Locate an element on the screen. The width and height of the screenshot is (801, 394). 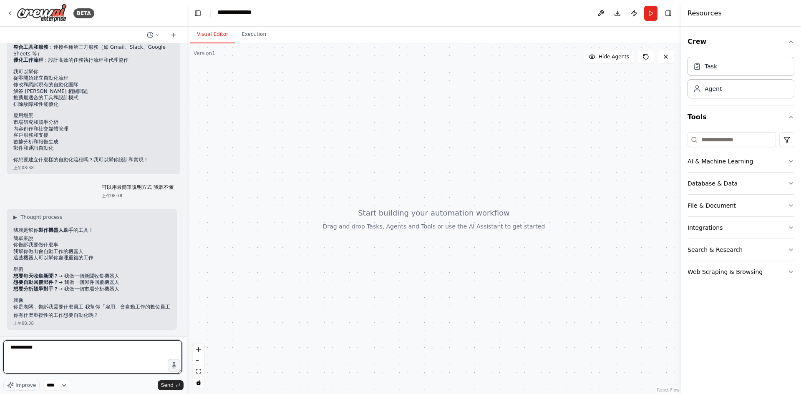
div: Version 1 is located at coordinates (204, 53).